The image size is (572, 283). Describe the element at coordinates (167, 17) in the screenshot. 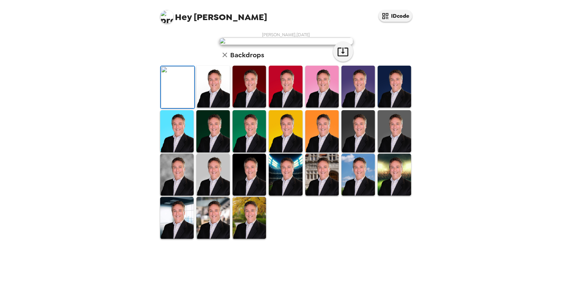

I see `img: profile pic` at that location.